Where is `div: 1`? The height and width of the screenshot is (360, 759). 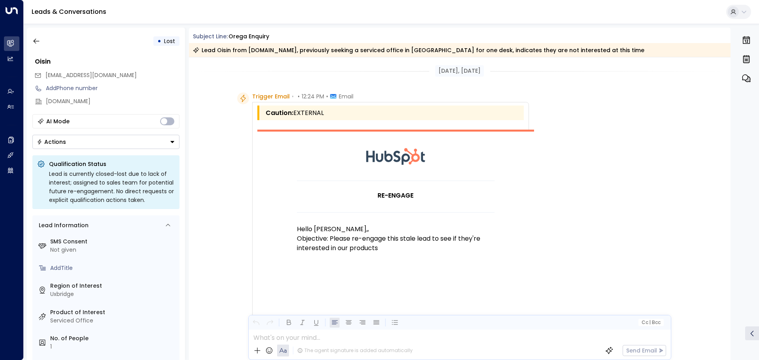
div: 1 is located at coordinates (113, 347).